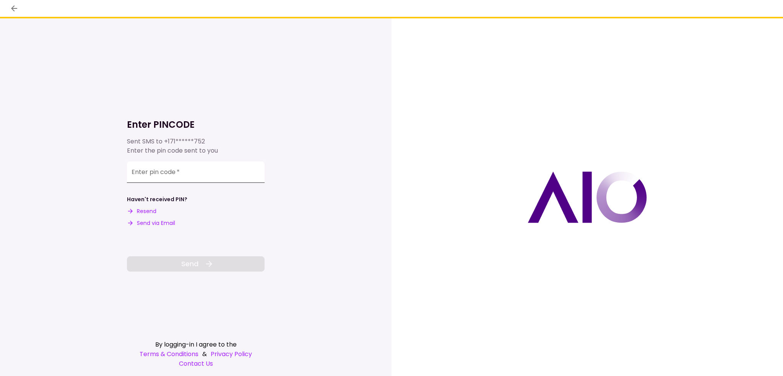  What do you see at coordinates (14, 8) in the screenshot?
I see `button: back` at bounding box center [14, 8].